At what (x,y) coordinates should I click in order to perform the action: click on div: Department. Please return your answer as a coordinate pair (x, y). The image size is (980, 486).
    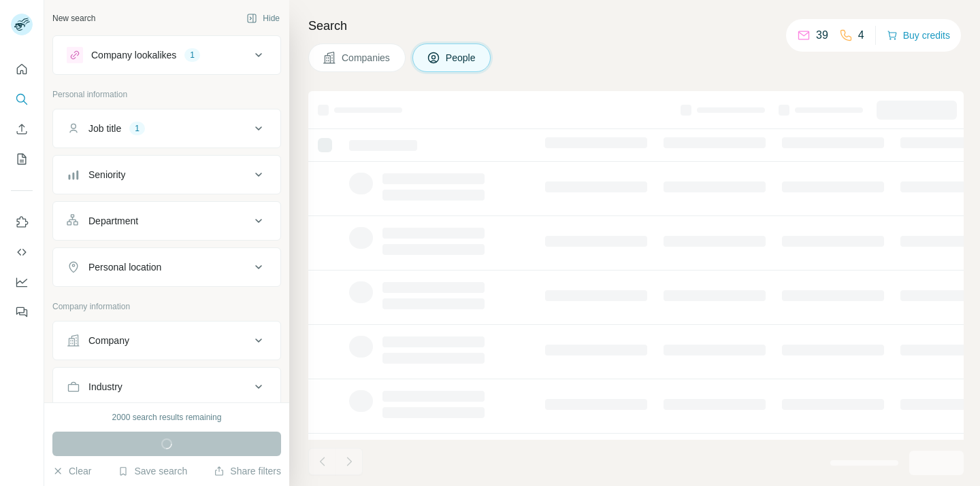
    Looking at the image, I should click on (113, 221).